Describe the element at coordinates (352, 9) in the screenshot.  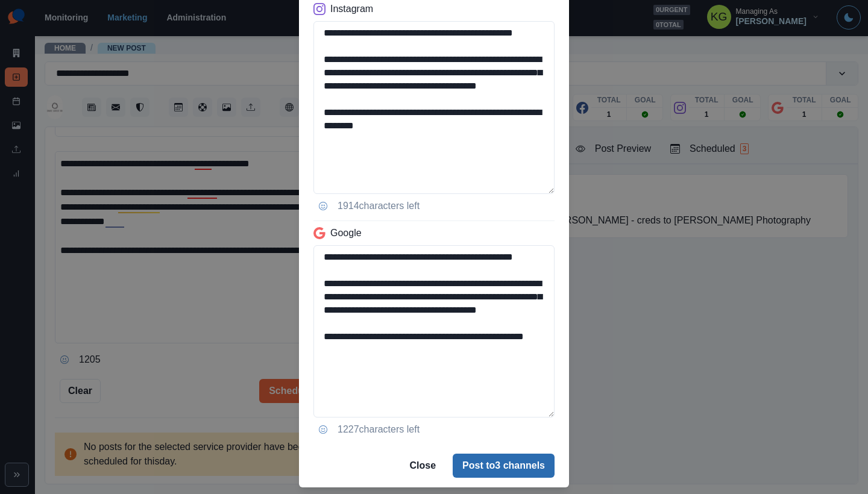
I see `p: Instagram` at that location.